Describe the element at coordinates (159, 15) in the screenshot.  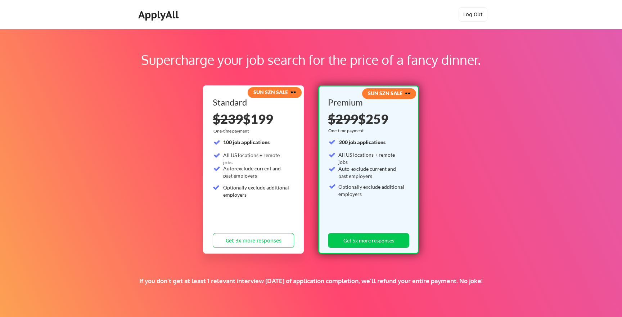
I see `div: ApplyAll` at that location.